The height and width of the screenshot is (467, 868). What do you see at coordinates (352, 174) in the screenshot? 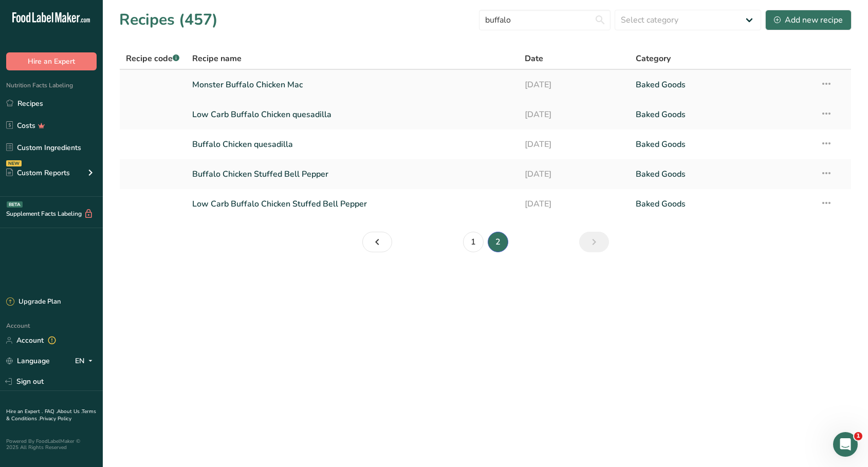
I see `a: Buffalo Chicken Stuffed Bell Pepper` at bounding box center [352, 174].